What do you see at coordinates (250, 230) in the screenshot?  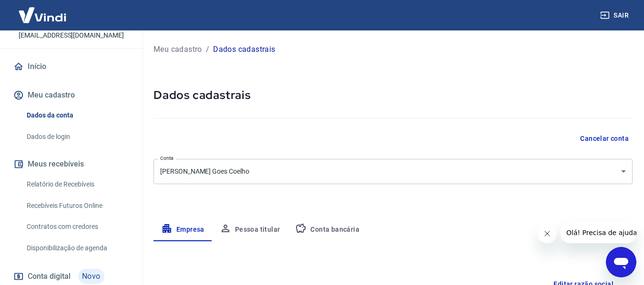 I see `button: Pessoa titular` at bounding box center [250, 230].